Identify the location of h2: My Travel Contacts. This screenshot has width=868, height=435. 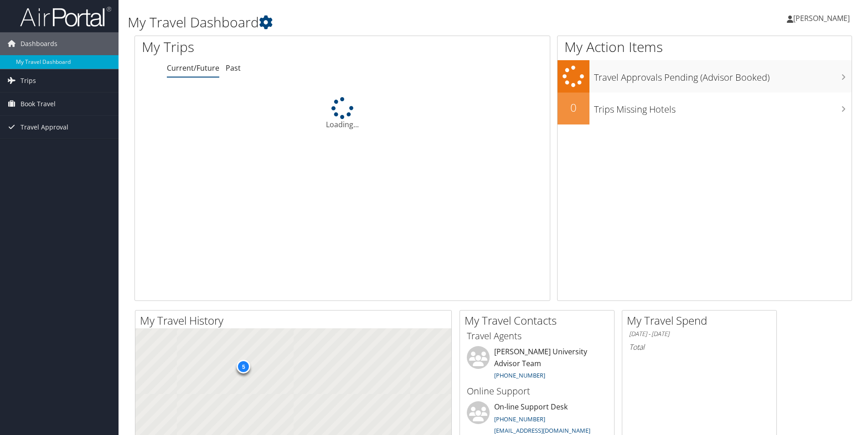
(539, 320).